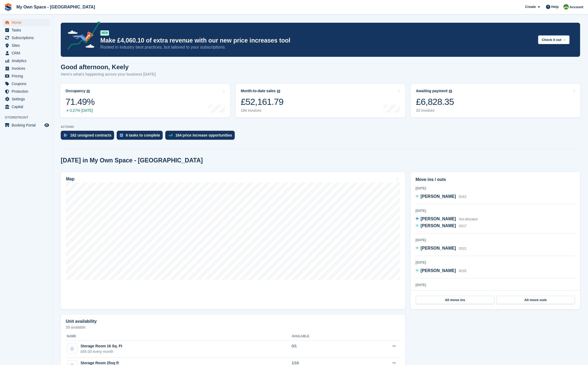 The height and width of the screenshot is (365, 588). What do you see at coordinates (576, 7) in the screenshot?
I see `span: Account` at bounding box center [576, 7].